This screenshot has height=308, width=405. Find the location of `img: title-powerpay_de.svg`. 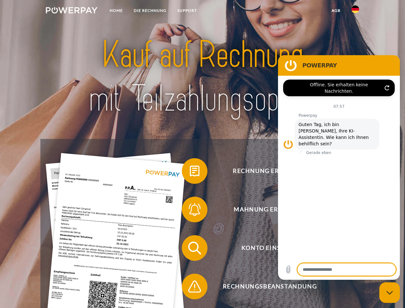

img: title-powerpay_de.svg is located at coordinates (203, 77).